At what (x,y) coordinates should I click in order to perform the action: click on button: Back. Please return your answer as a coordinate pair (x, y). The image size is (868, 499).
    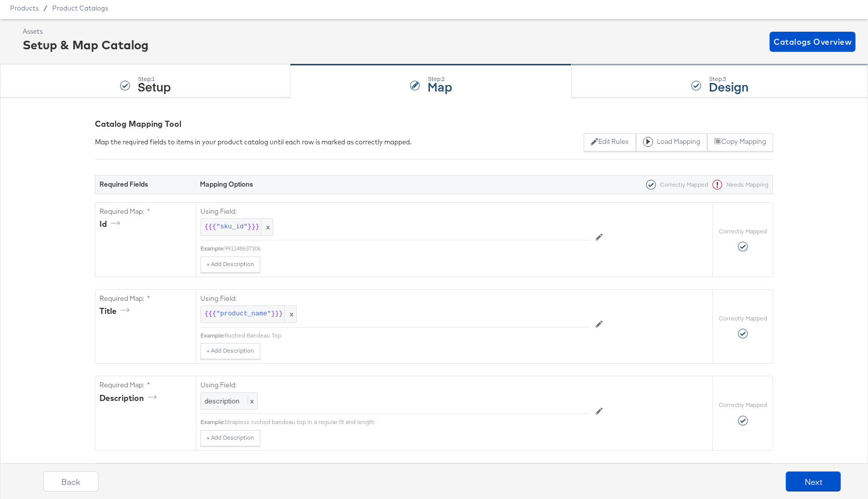
    Looking at the image, I should click on (71, 481).